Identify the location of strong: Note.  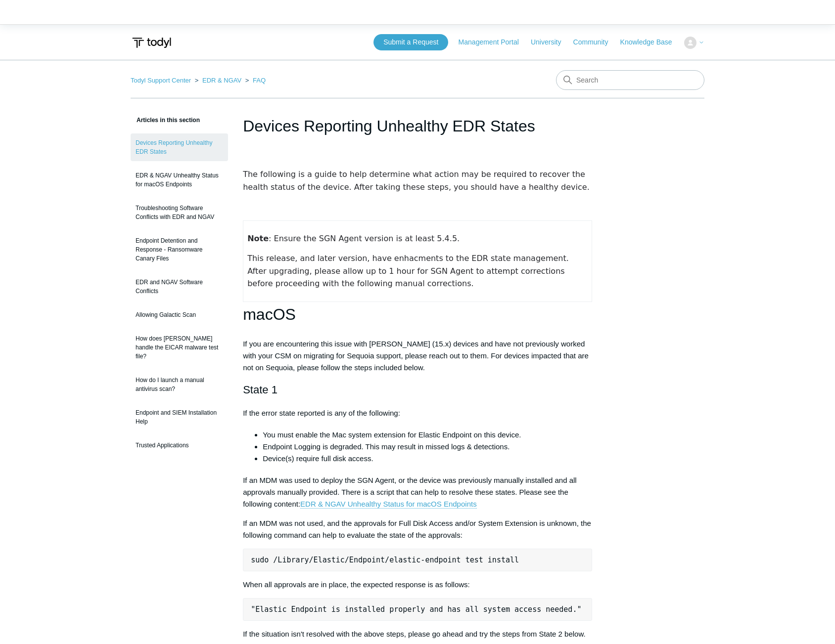
(258, 238).